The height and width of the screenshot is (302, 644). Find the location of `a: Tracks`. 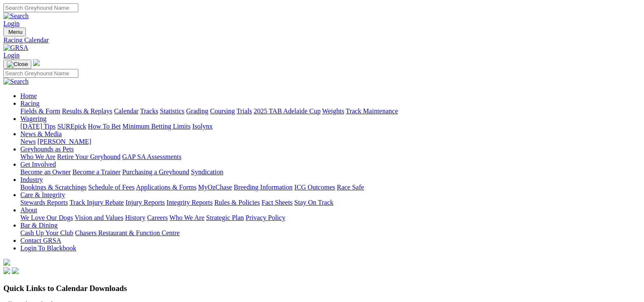

a: Tracks is located at coordinates (149, 111).